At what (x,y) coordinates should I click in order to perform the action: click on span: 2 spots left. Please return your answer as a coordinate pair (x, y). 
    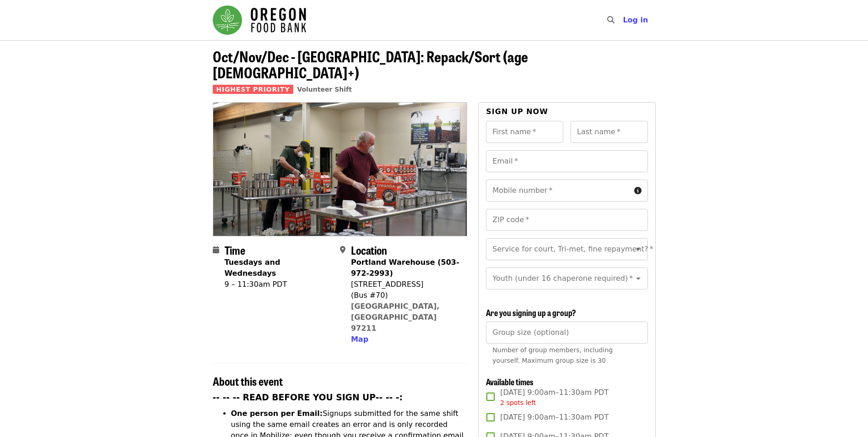
    Looking at the image, I should click on (518, 402).